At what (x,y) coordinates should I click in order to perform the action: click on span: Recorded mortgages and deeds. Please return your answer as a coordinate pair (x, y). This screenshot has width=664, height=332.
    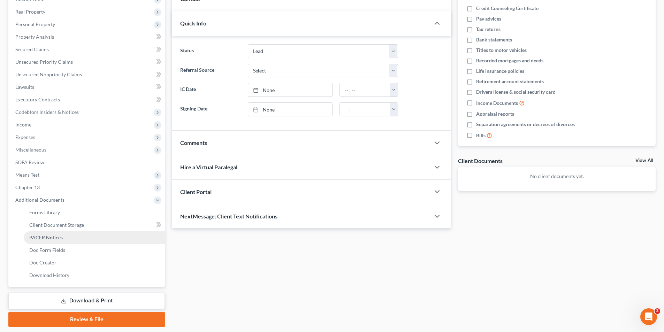
    Looking at the image, I should click on (510, 61).